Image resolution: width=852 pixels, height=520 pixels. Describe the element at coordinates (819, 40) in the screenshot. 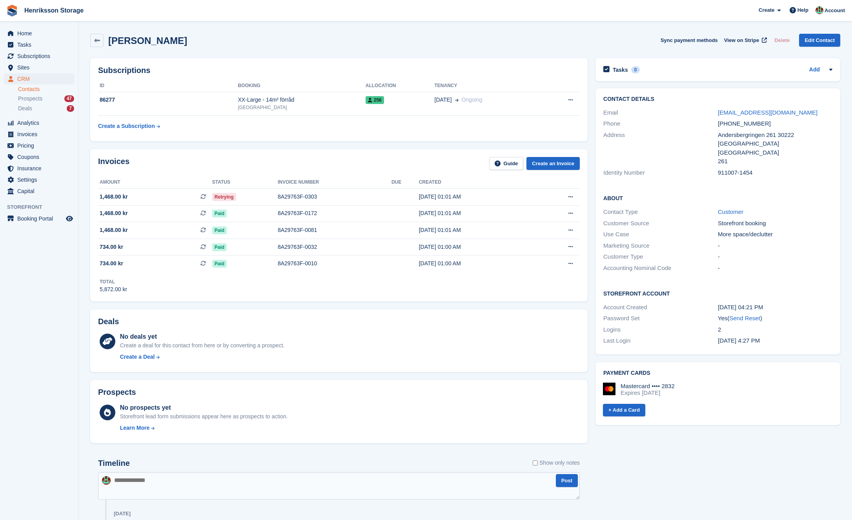

I see `a: Edit Contact` at that location.